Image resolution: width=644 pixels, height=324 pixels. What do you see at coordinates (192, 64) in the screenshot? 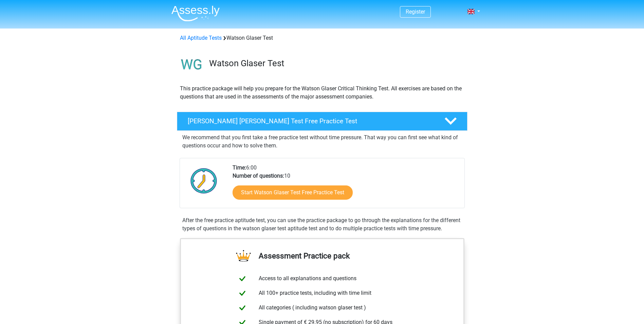
I see `img: watson glaser test` at bounding box center [192, 64].